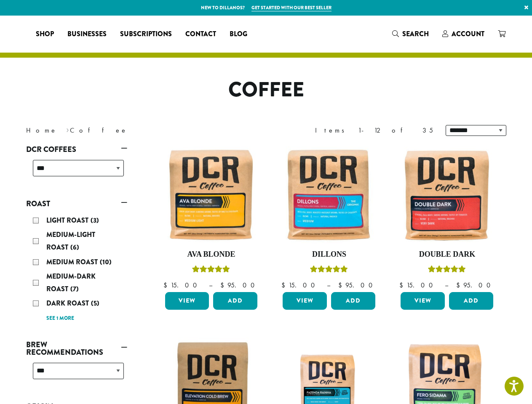 The image size is (532, 404). What do you see at coordinates (77, 269) in the screenshot?
I see `div: Roast` at bounding box center [77, 269].